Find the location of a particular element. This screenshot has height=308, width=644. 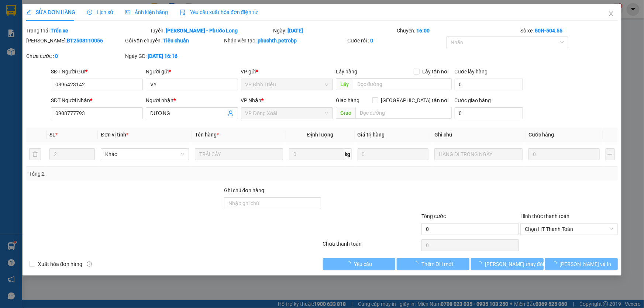

span: Tên hàng is located at coordinates (206, 134).